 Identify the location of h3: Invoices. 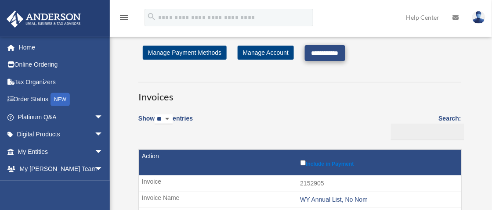
(300, 93).